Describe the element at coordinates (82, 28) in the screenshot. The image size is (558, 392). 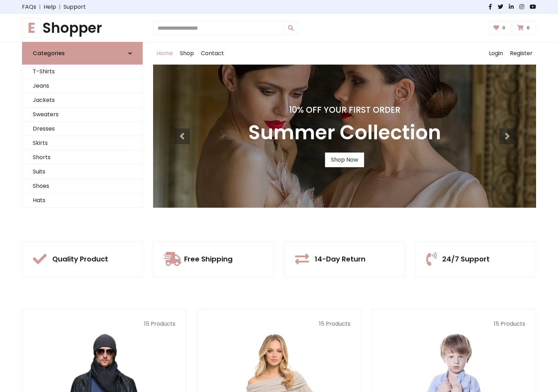
I see `h1: Shopper` at that location.